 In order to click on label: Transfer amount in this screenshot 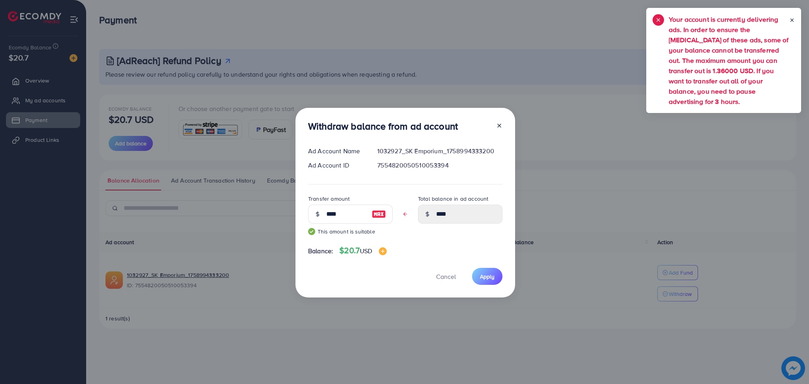, I will do `click(329, 199)`.